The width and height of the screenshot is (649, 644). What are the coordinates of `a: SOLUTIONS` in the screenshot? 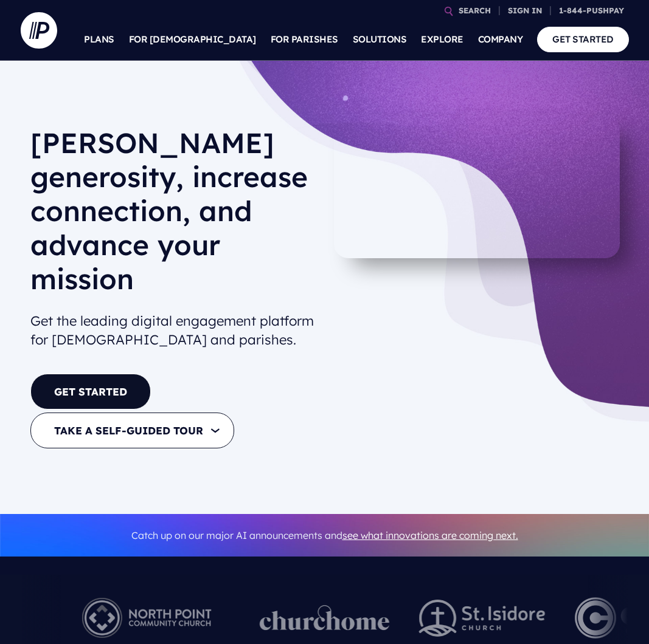 It's located at (379, 40).